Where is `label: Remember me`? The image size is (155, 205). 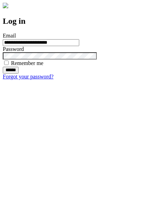 label: Remember me is located at coordinates (27, 63).